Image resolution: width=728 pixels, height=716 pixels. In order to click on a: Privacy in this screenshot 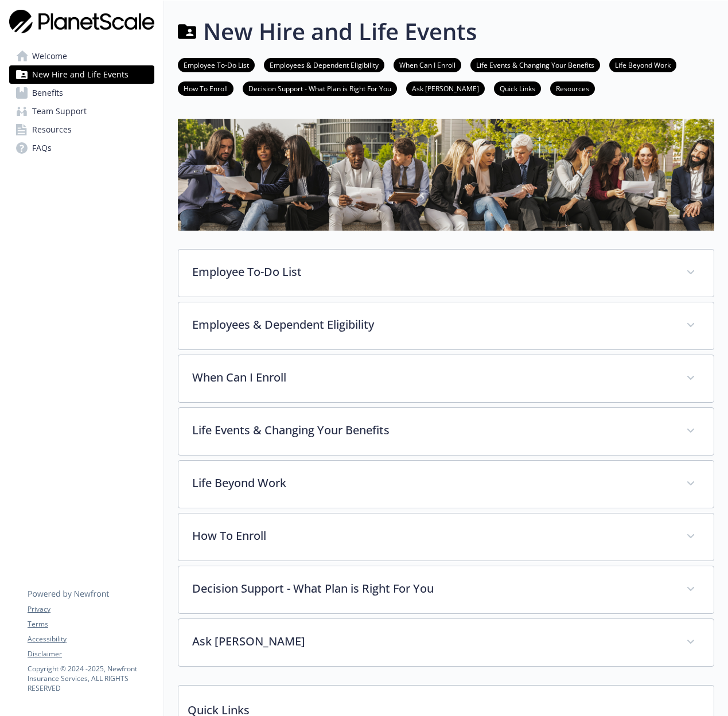, I will do `click(90, 609)`.